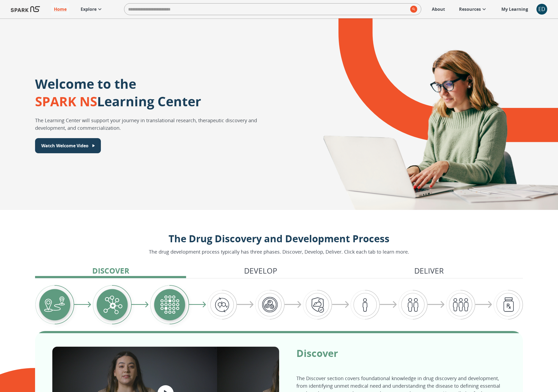  I want to click on a: Resources, so click(473, 9).